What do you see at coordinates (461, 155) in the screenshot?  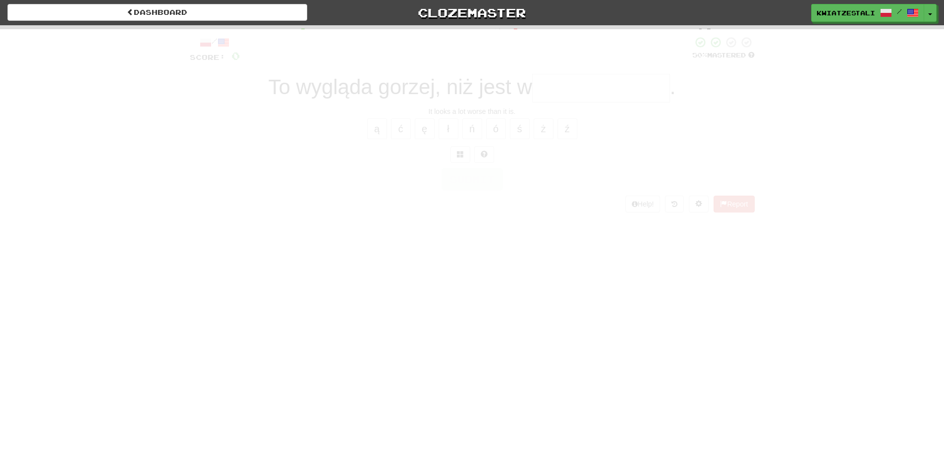 I see `button: Switch sentence to multiple choice alt+p` at bounding box center [461, 155].